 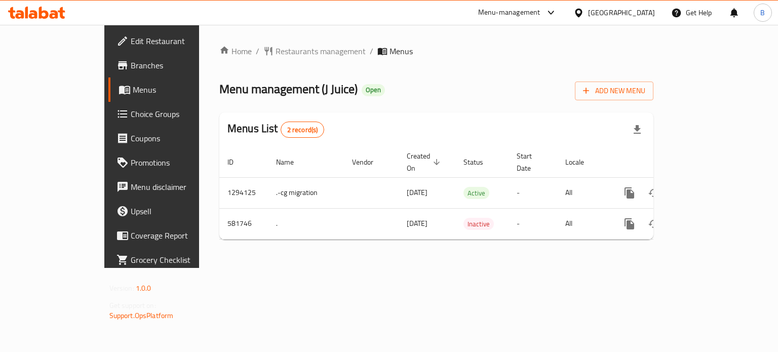 What do you see at coordinates (244, 223) in the screenshot?
I see `td: 581746` at bounding box center [244, 223].